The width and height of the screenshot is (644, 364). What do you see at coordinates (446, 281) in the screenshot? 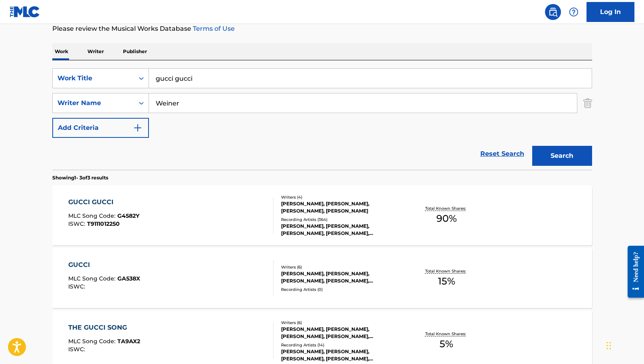
I see `span: 15 %` at bounding box center [446, 281].